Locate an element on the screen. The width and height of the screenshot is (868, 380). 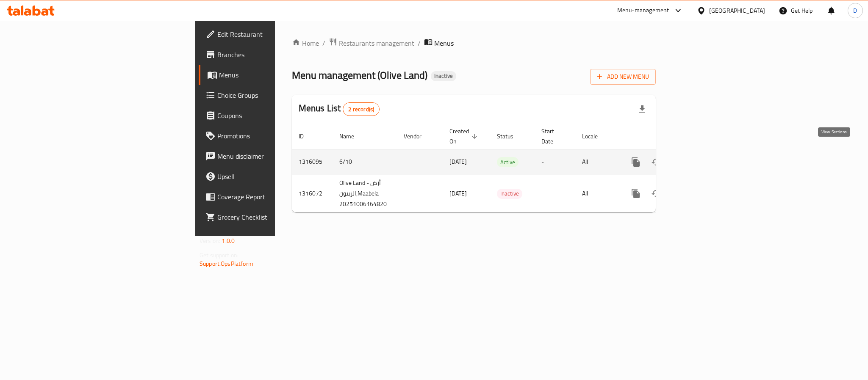
a: Restaurants management is located at coordinates (371, 43).